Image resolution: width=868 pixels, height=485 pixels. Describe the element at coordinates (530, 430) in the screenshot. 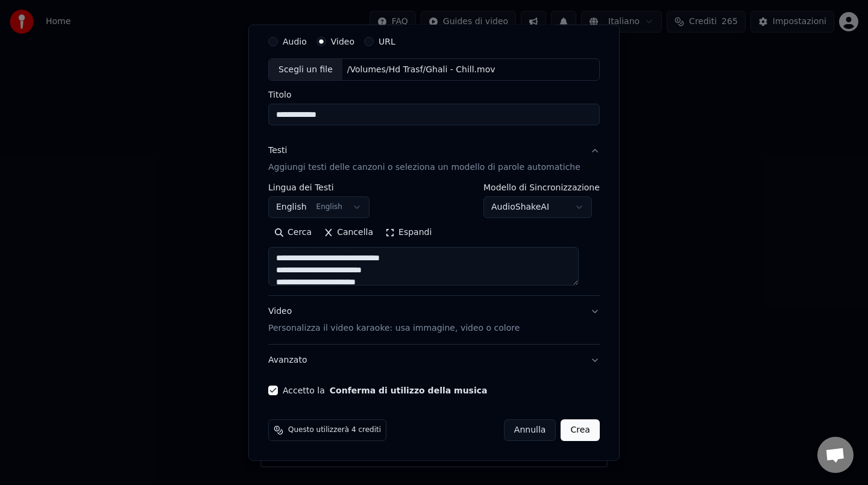

I see `button: Annulla` at that location.